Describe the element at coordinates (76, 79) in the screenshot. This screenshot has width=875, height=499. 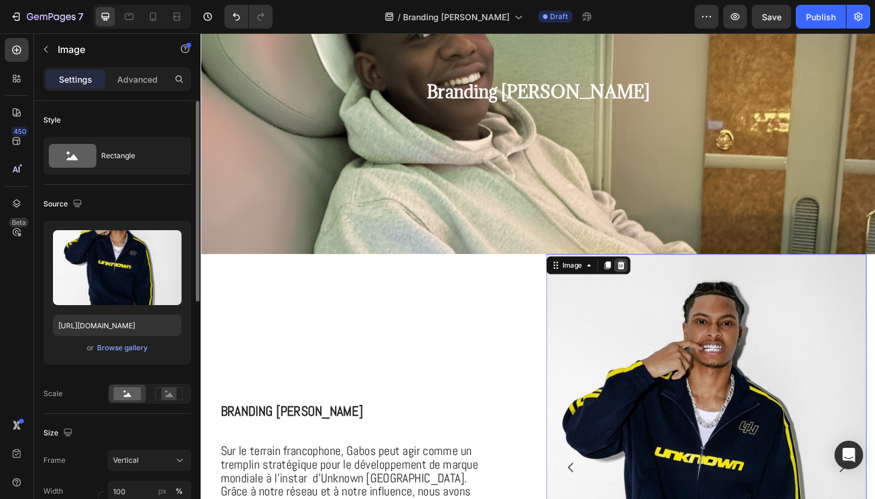
I see `p: Settings` at that location.